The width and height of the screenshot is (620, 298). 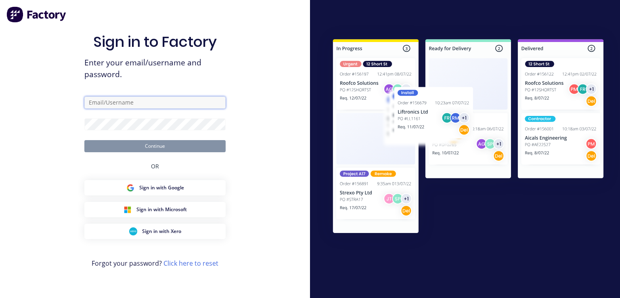 What do you see at coordinates (155, 166) in the screenshot?
I see `div: OR` at bounding box center [155, 166].